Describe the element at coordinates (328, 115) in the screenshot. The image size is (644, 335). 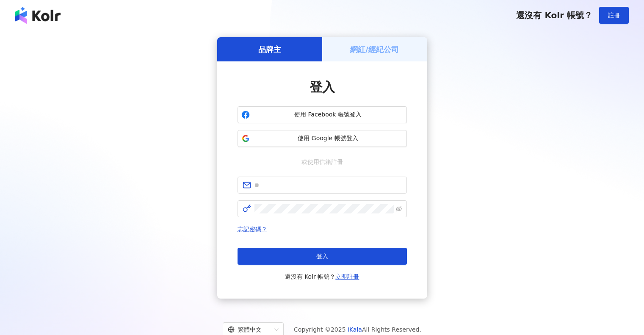
I see `span: 使用 Facebook 帳號登入` at that location.